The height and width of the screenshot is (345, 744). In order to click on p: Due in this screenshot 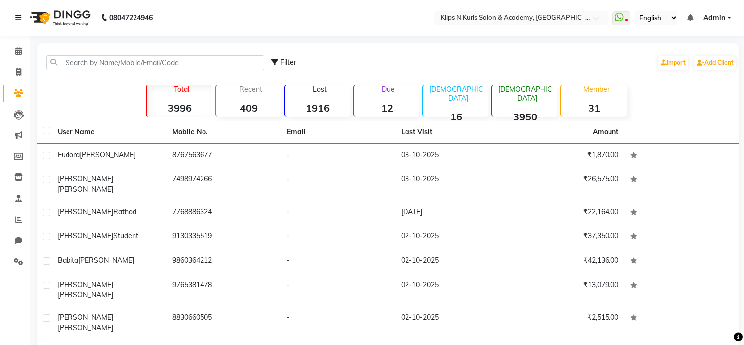, I will do `click(388, 89)`.